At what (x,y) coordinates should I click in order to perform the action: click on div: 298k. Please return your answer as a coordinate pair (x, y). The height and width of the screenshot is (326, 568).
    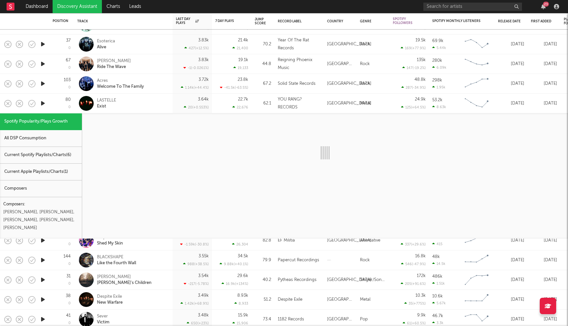
    Looking at the image, I should click on (437, 80).